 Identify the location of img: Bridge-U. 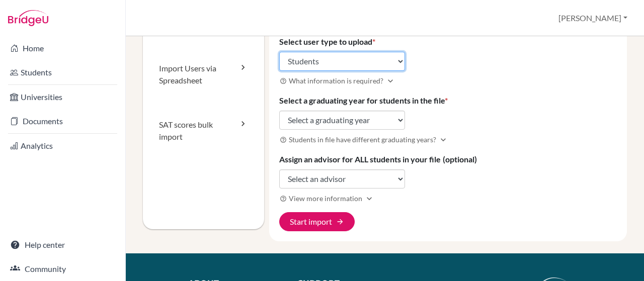
(28, 18).